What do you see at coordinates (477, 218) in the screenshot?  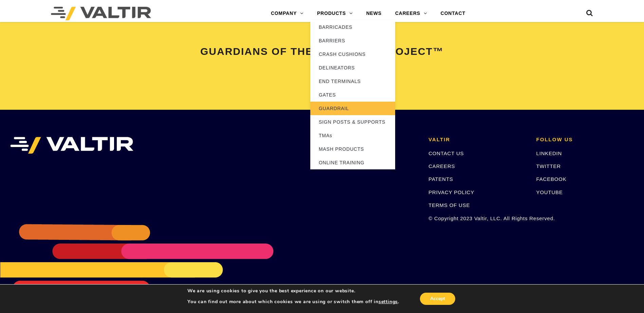 I see `p: © Copyright 2023 Valtir, LLC. All Rights Reserved.` at bounding box center [477, 218].